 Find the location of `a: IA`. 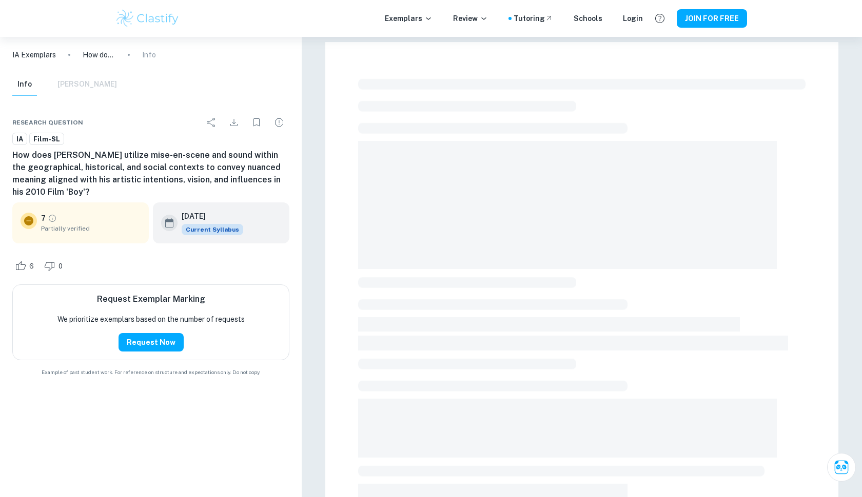

a: IA is located at coordinates (19, 139).